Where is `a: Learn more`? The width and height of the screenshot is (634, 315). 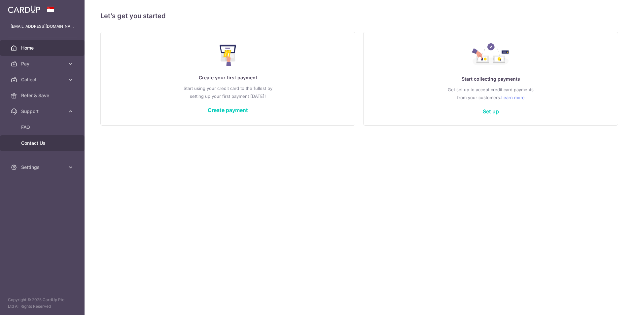 a: Learn more is located at coordinates (513, 97).